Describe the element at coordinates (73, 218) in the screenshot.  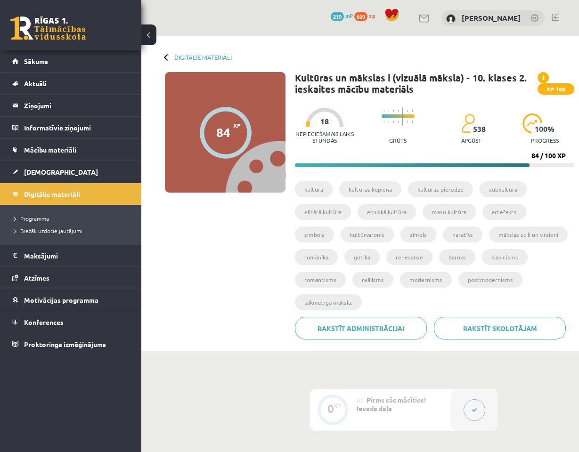
I see `a: Programma` at that location.